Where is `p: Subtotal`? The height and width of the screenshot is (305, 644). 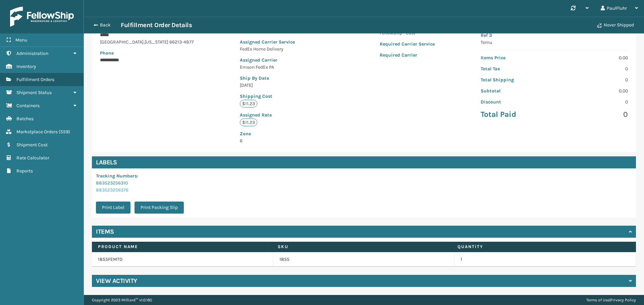 p: Subtotal is located at coordinates (515, 91).